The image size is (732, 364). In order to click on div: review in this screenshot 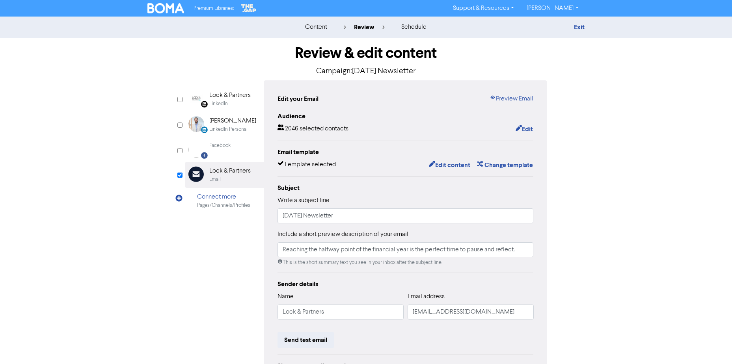, I will do `click(364, 27)`.